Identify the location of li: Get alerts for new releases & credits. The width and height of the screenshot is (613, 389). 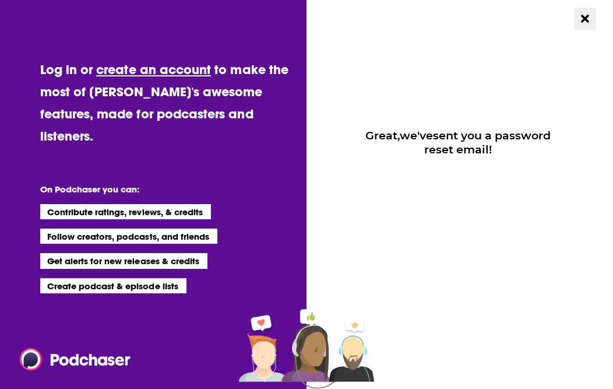
(124, 261).